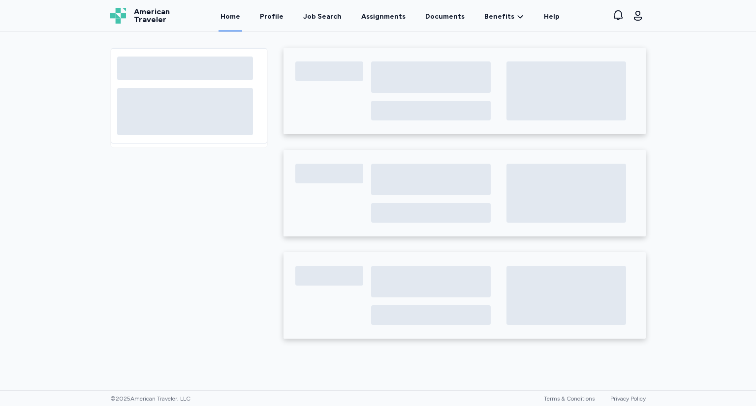  I want to click on a: Home, so click(230, 16).